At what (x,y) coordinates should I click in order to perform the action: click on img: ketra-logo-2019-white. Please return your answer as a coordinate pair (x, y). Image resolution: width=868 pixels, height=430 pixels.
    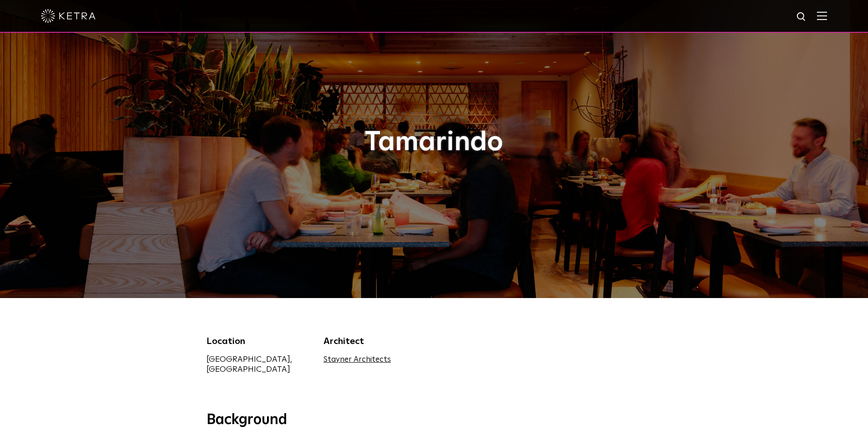
    Looking at the image, I should click on (68, 16).